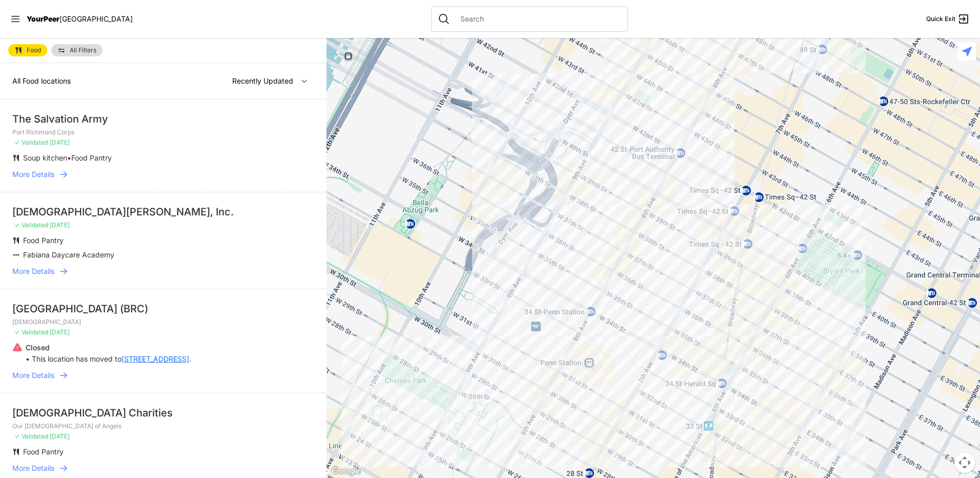  Describe the element at coordinates (538, 19) in the screenshot. I see `input: Search` at that location.